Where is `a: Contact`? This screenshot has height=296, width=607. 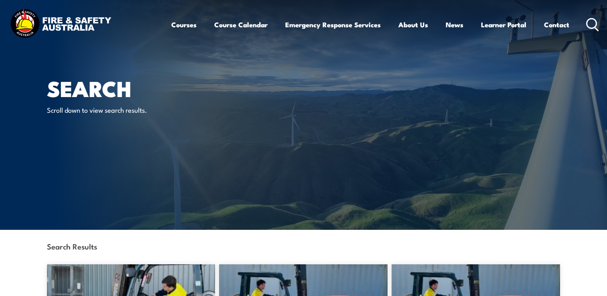 a: Contact is located at coordinates (556, 24).